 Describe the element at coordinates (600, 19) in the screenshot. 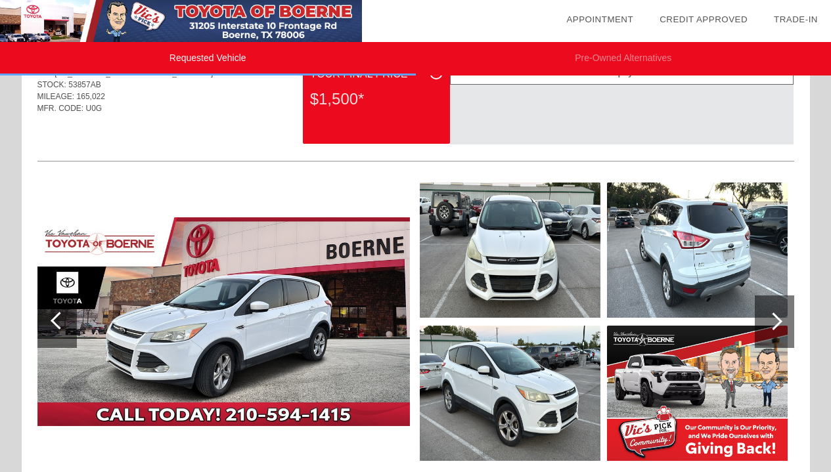

I see `a: Appointment` at that location.